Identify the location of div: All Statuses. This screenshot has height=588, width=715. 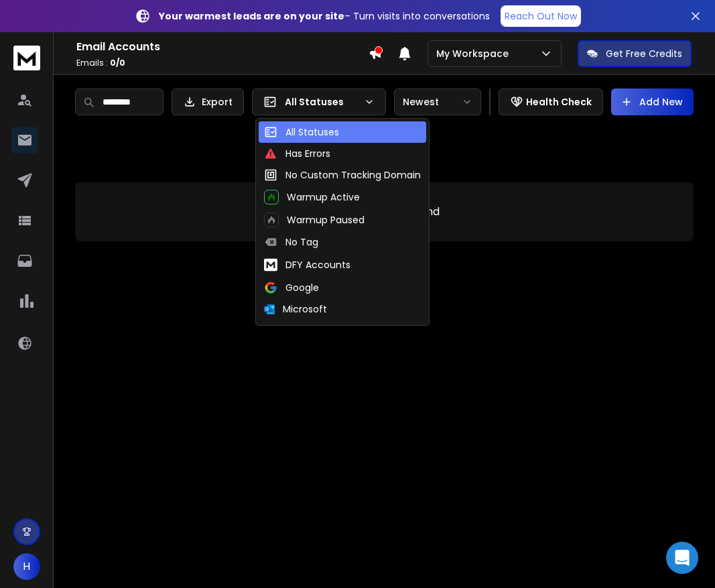
(302, 132).